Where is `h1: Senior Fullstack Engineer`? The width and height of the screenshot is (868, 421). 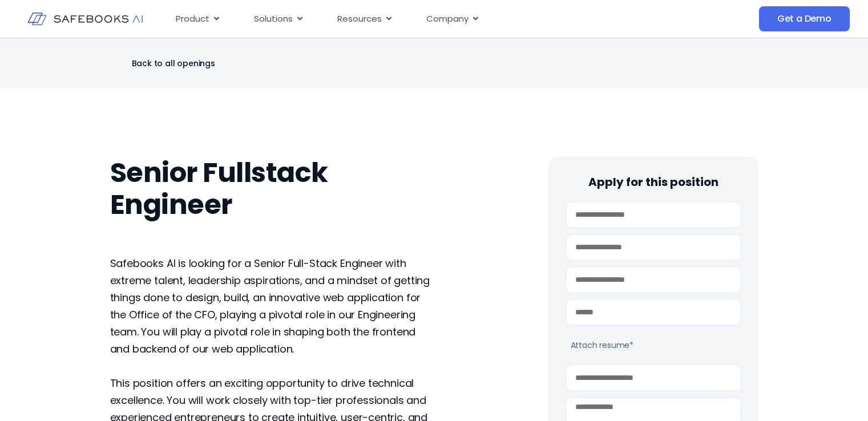 h1: Senior Fullstack Engineer is located at coordinates (271, 189).